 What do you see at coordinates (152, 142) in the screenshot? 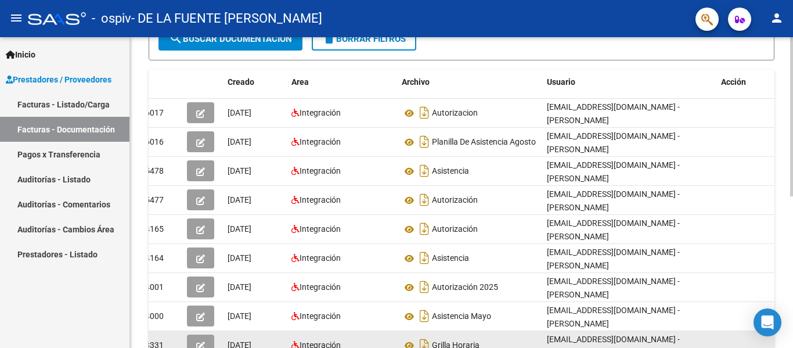
I see `span: 16016` at bounding box center [152, 142].